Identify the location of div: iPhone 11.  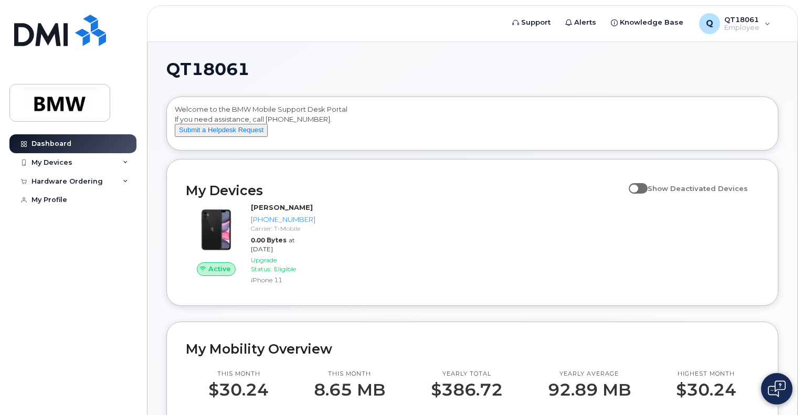
(283, 280).